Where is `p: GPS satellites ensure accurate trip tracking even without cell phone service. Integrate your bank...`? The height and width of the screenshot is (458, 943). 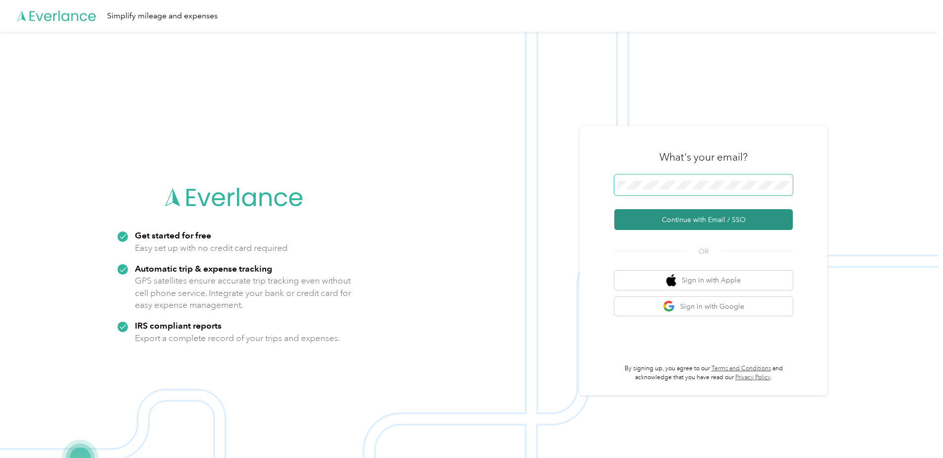
p: GPS satellites ensure accurate trip tracking even without cell phone service. Integrate your bank... is located at coordinates (243, 293).